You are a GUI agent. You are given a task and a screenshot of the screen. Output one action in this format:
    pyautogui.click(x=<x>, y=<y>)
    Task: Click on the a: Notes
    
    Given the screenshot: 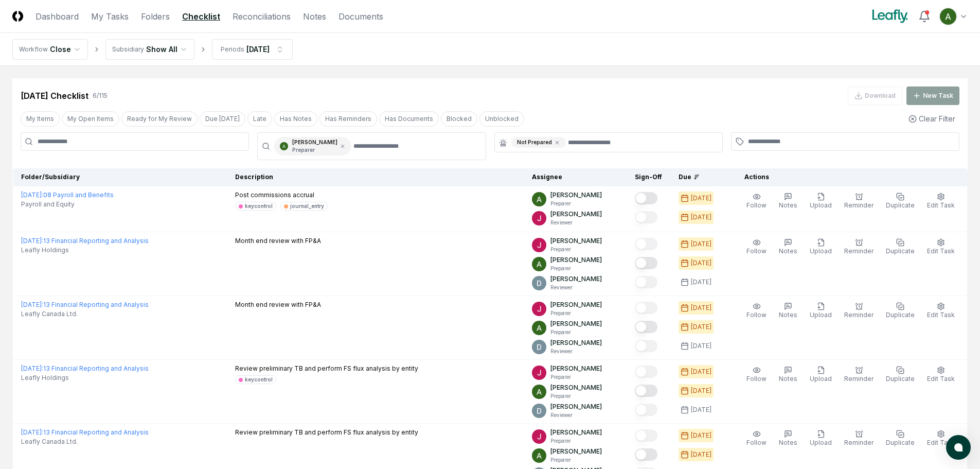 What is the action you would take?
    pyautogui.click(x=314, y=16)
    